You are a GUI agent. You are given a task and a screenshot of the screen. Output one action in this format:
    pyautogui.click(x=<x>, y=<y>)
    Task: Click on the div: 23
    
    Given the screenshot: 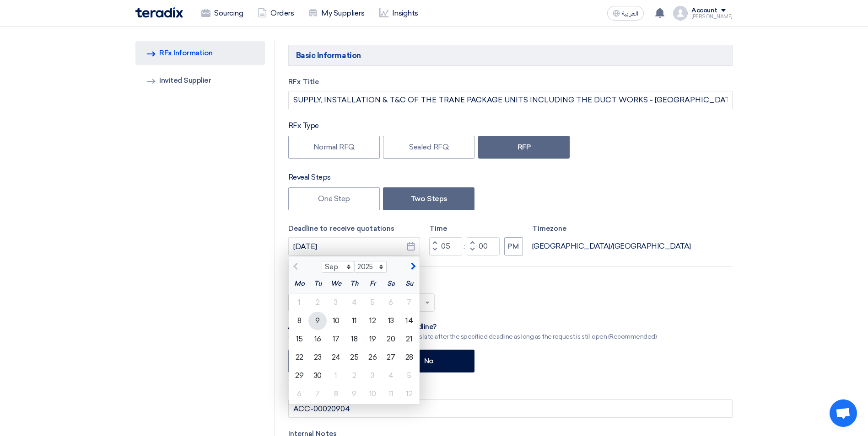 What is the action you would take?
    pyautogui.click(x=318, y=357)
    